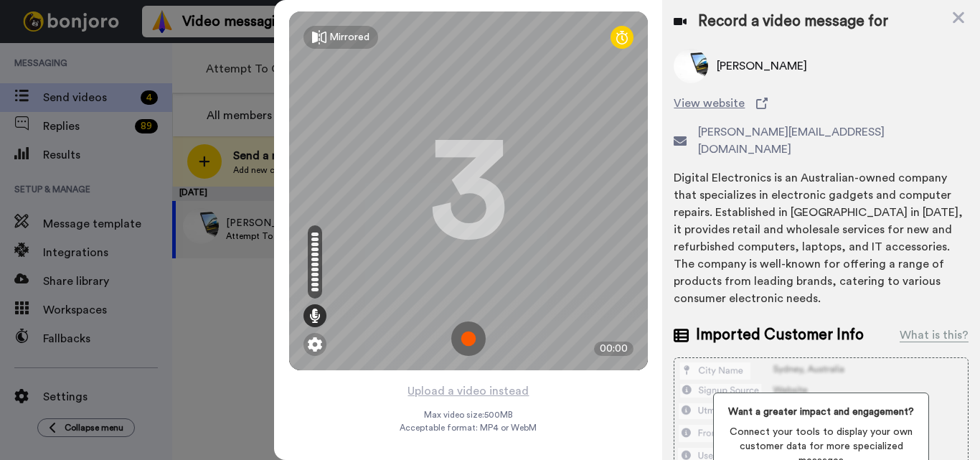  What do you see at coordinates (709, 103) in the screenshot?
I see `span: View website` at bounding box center [709, 103].